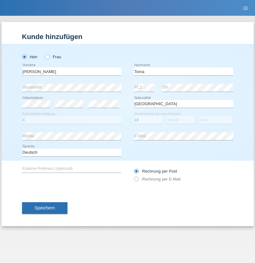  What do you see at coordinates (136, 181) in the screenshot?
I see `input: Rechnung per E-Mail` at bounding box center [136, 181].